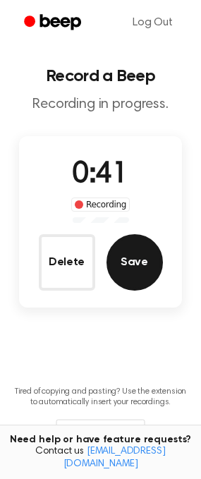 Image resolution: width=201 pixels, height=479 pixels. What do you see at coordinates (152, 23) in the screenshot?
I see `a: Log Out` at bounding box center [152, 23].